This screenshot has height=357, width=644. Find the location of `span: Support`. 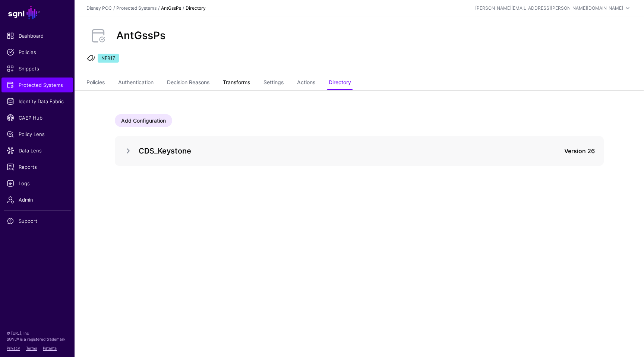

span: Support is located at coordinates (37, 221).